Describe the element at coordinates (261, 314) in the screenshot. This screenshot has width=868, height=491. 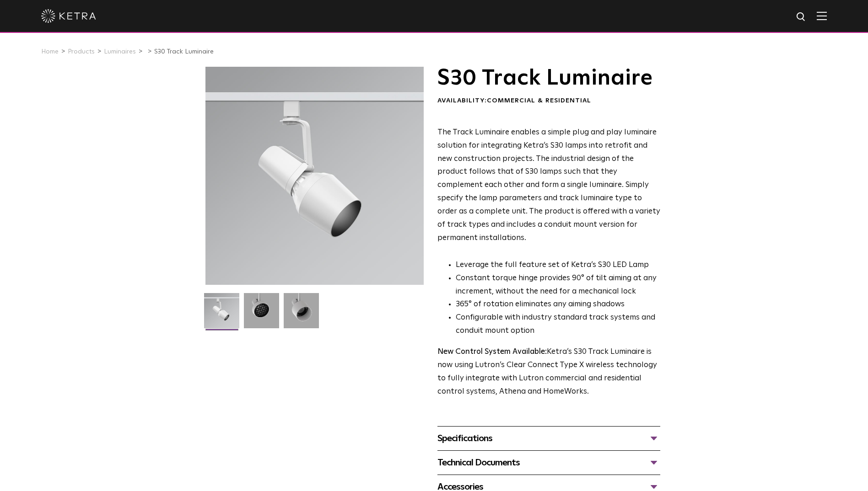
I see `img: 3b1b0dc7630e9da69e6b` at that location.